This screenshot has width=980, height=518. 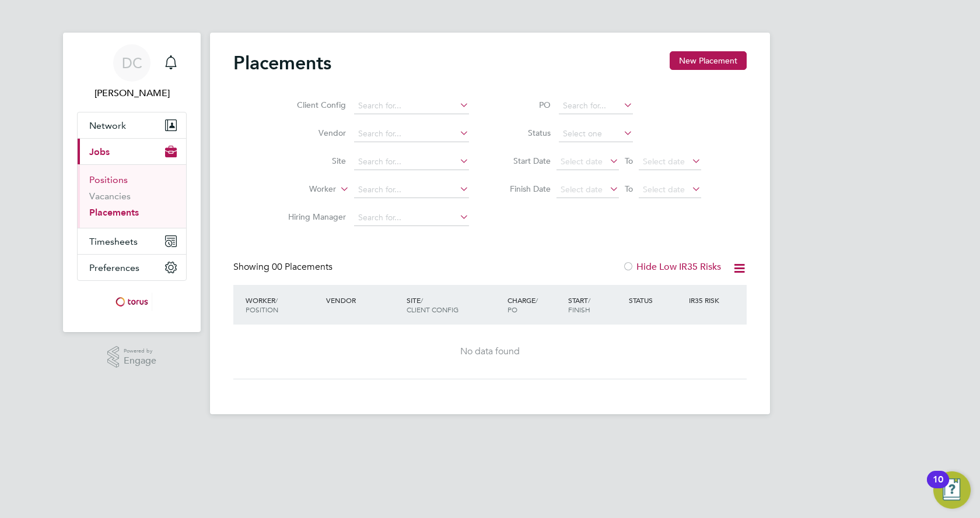 I want to click on a: Vacancies, so click(x=109, y=196).